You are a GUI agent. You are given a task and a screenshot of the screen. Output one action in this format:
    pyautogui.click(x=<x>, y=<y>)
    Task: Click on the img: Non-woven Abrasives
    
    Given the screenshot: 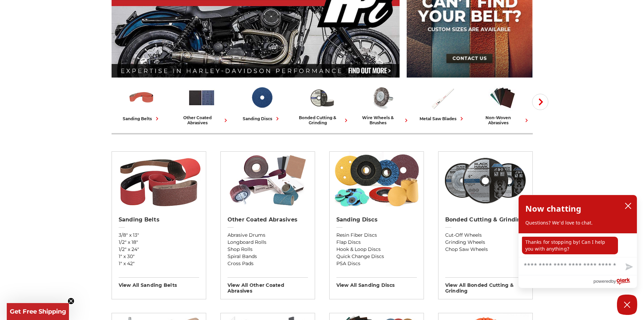 What is the action you would take?
    pyautogui.click(x=502, y=97)
    